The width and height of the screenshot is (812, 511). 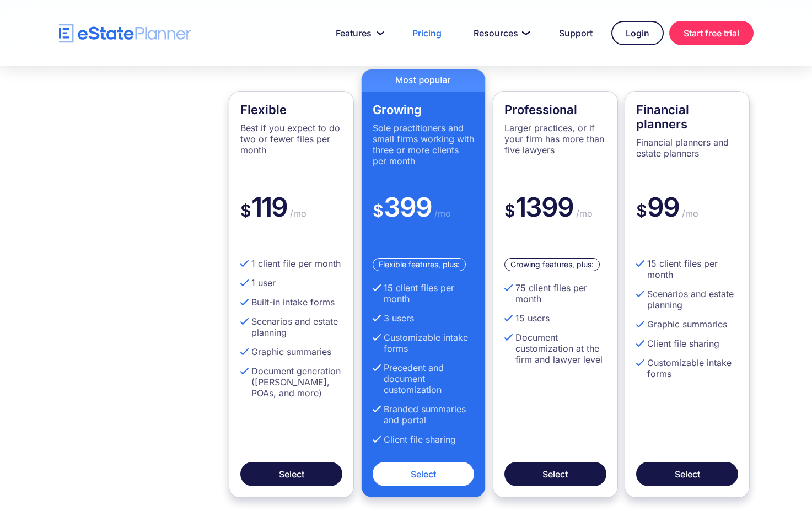 I want to click on a: Features, so click(x=358, y=33).